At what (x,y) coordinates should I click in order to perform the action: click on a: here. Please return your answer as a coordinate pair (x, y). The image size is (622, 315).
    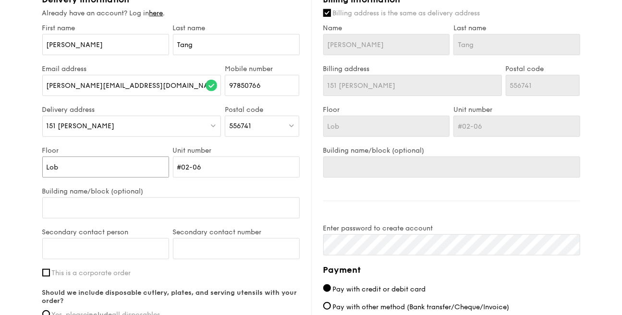
    Looking at the image, I should click on (156, 13).